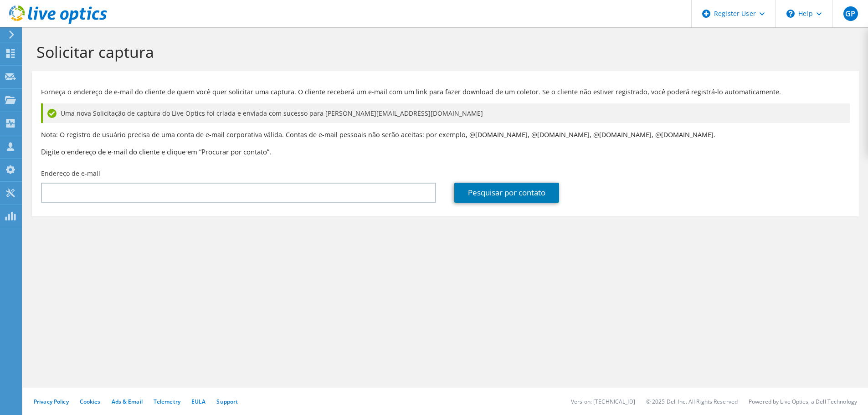  Describe the element at coordinates (127, 401) in the screenshot. I see `a: Ads & Email` at that location.